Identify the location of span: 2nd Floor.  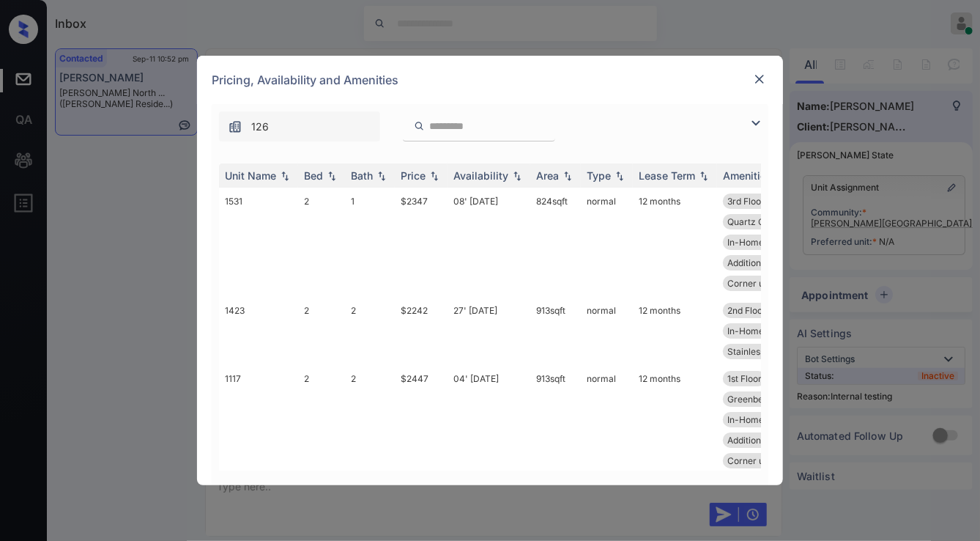
(747, 310).